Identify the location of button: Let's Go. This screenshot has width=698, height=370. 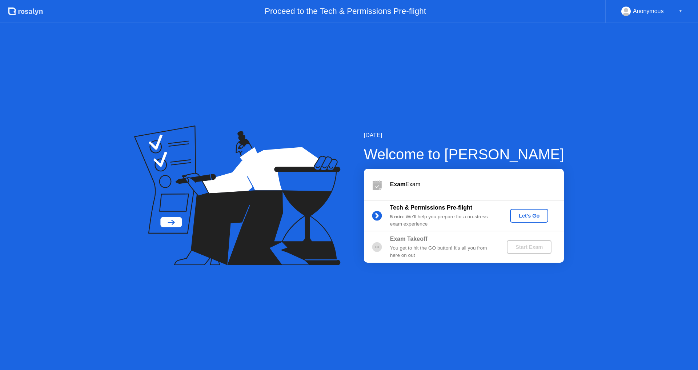
(529, 216).